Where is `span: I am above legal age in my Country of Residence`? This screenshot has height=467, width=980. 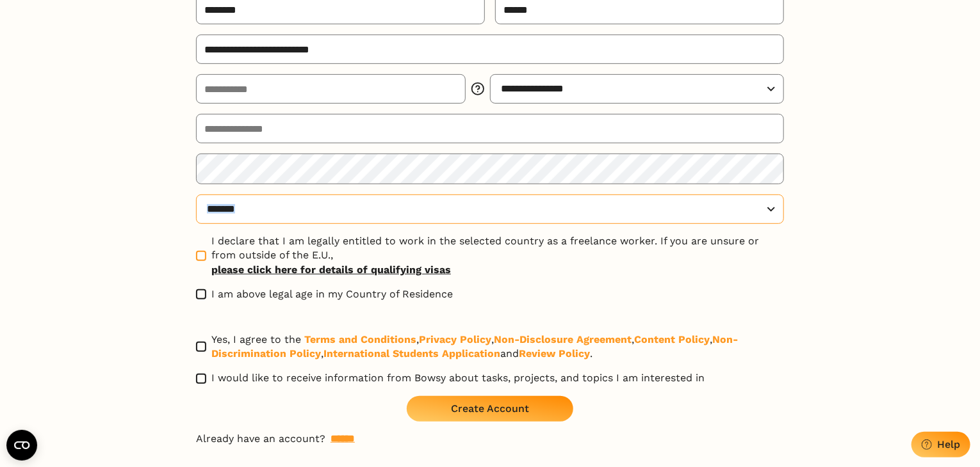 span: I am above legal age in my Country of Residence is located at coordinates (332, 295).